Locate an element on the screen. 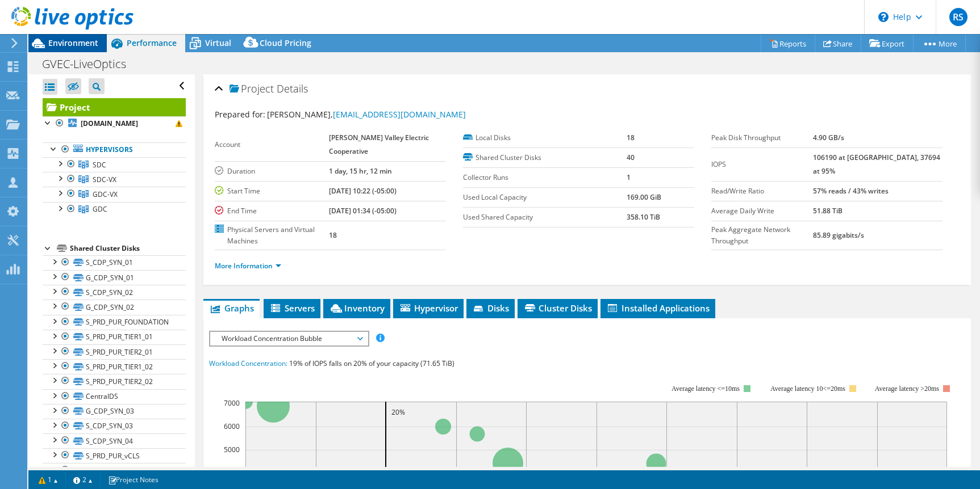  span: Disks is located at coordinates (490, 308).